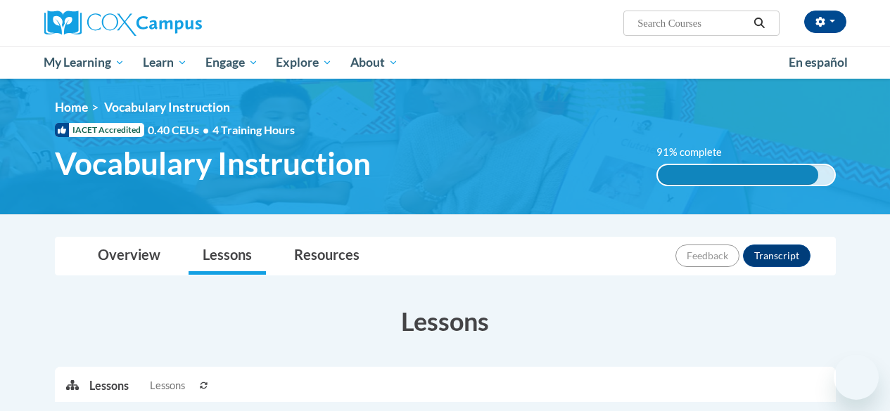 The image size is (890, 411). What do you see at coordinates (167, 386) in the screenshot?
I see `span: Lessons` at bounding box center [167, 386].